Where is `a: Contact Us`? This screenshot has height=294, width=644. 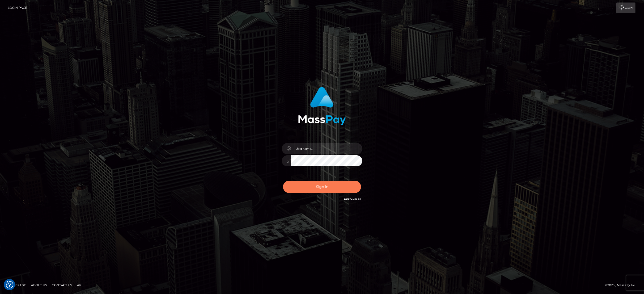
a: Contact Us is located at coordinates (62, 285).